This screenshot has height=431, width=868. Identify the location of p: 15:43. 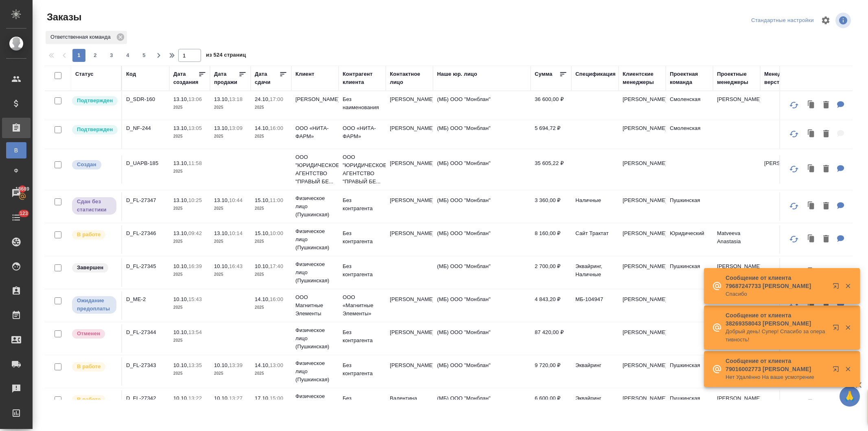
(195, 299).